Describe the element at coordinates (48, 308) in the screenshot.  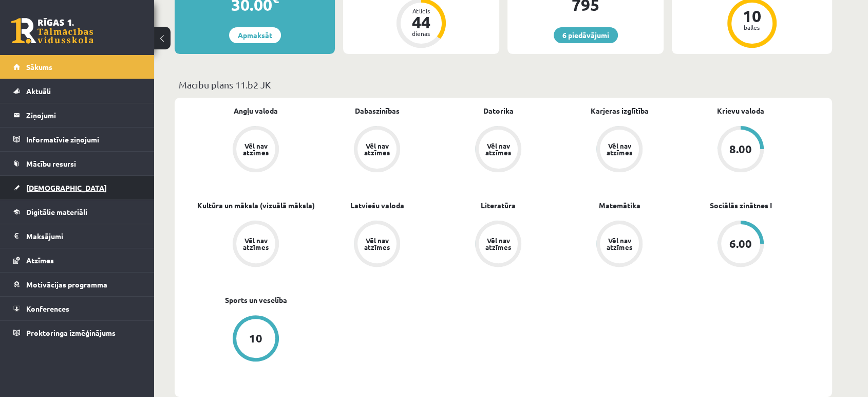
I see `span: Konferences` at that location.